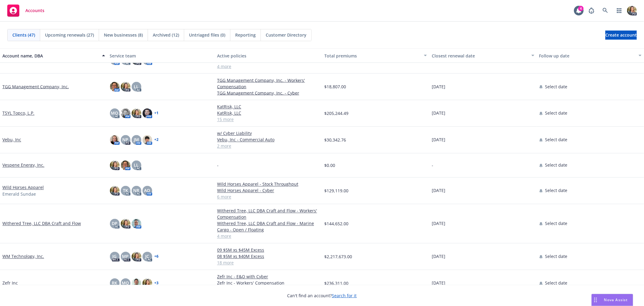  Describe the element at coordinates (166, 35) in the screenshot. I see `span: Archived (12)` at that location.